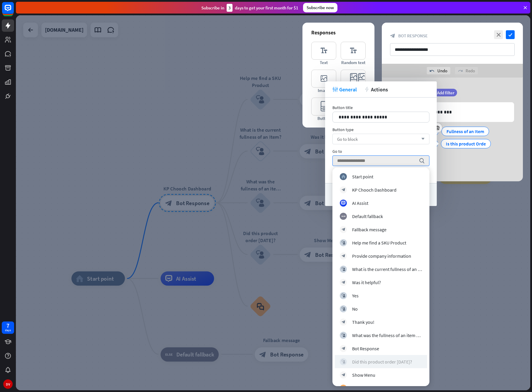  Describe the element at coordinates (355, 309) in the screenshot. I see `div: No` at that location.